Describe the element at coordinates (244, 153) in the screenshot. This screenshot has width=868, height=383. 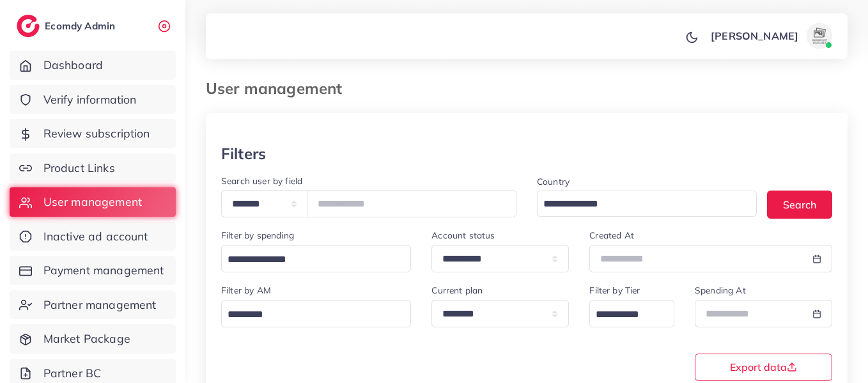
I see `h3: Filters` at that location.